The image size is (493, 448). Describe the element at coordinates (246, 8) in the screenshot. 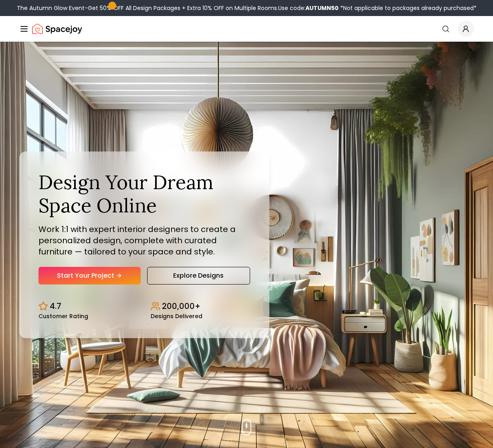

I see `div: The Autumn Glow Event-Get 50% OFF All Design Packages + Extra 10% OFF on Multiple Rooms.` at that location.